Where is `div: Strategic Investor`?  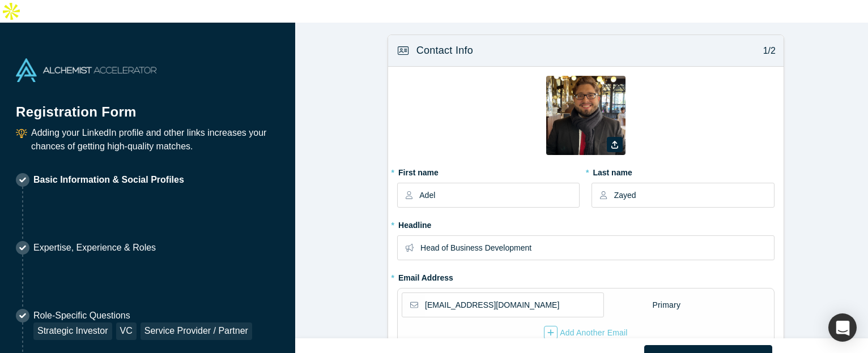
div: Strategic Investor is located at coordinates (73, 331).